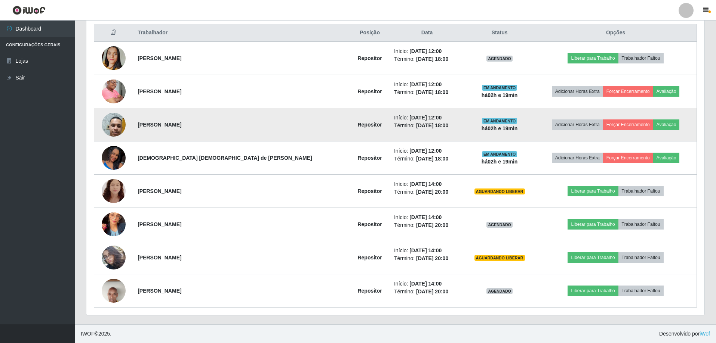 This screenshot has height=343, width=716. Describe the element at coordinates (427, 33) in the screenshot. I see `th: Data` at that location.